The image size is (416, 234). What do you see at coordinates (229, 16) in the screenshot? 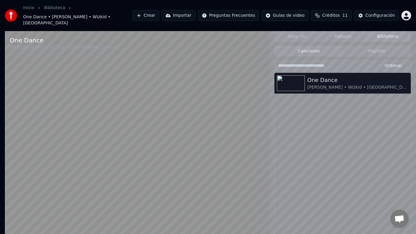
I see `button: Preguntas Frecuentes` at bounding box center [229, 16].